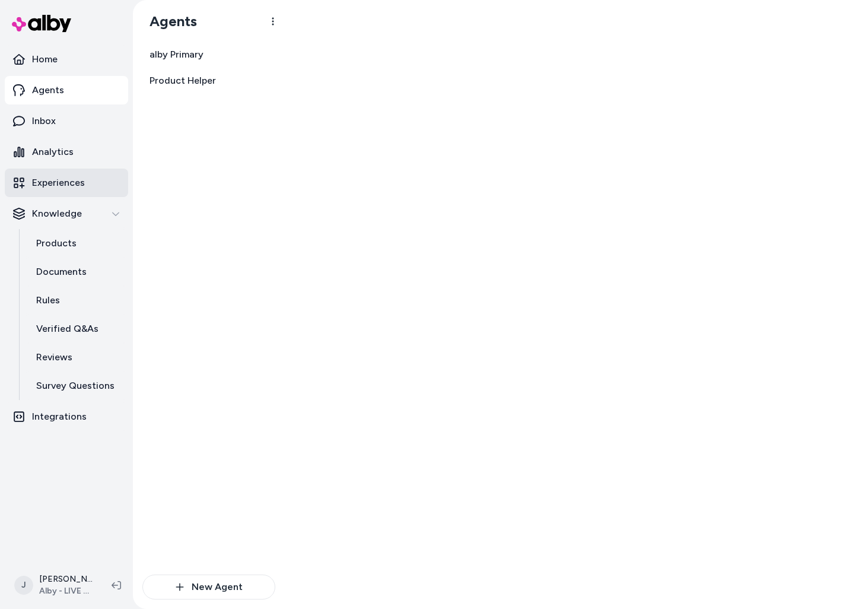 This screenshot has width=868, height=609. What do you see at coordinates (76, 357) in the screenshot?
I see `a: Reviews` at bounding box center [76, 357].